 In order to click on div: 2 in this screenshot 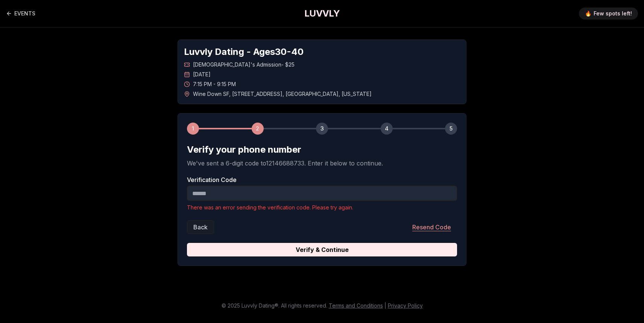, I will do `click(258, 129)`.